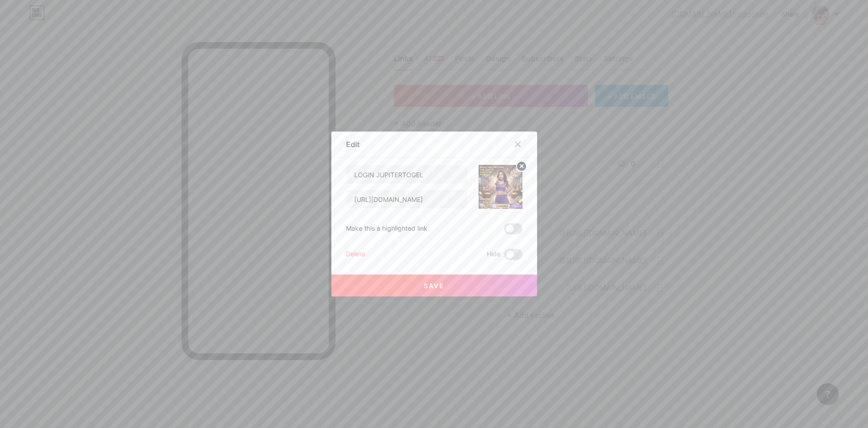 The image size is (868, 428). What do you see at coordinates (407, 174) in the screenshot?
I see `input: Title` at bounding box center [407, 174].